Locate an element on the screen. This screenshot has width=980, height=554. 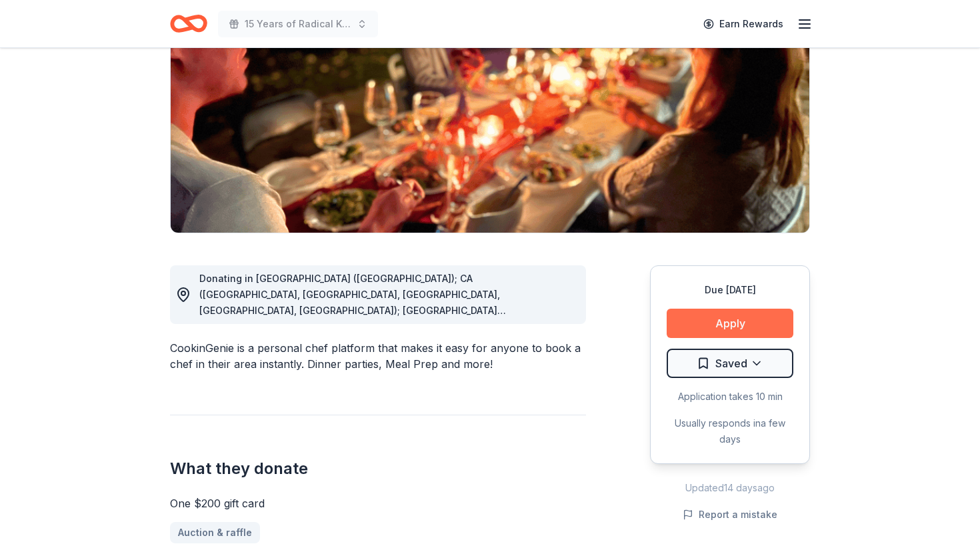
div: Application takes 10 min is located at coordinates (730, 397).